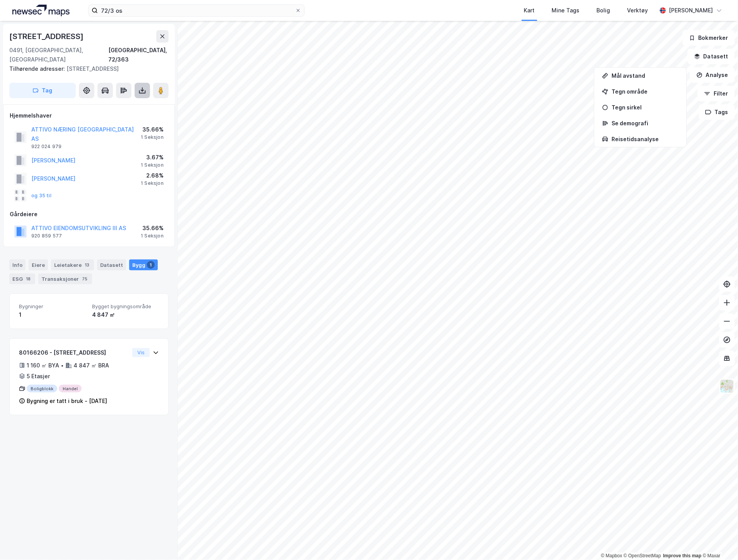 This screenshot has height=560, width=738. What do you see at coordinates (603, 11) in the screenshot?
I see `div: Bolig` at bounding box center [603, 11].